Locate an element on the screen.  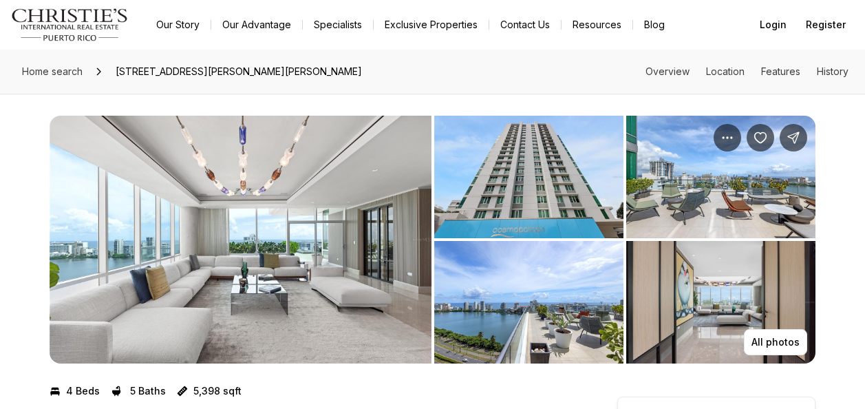
span: Register is located at coordinates (826, 25).